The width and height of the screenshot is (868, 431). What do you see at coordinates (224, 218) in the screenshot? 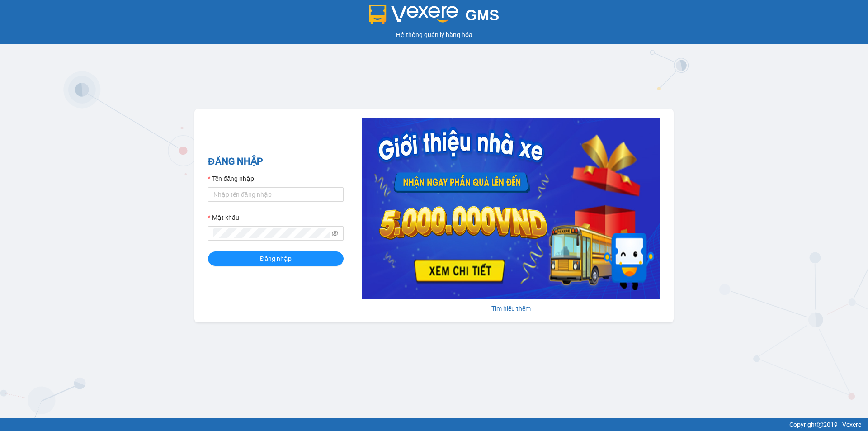
I see `label: Mật khẩu` at bounding box center [224, 218].